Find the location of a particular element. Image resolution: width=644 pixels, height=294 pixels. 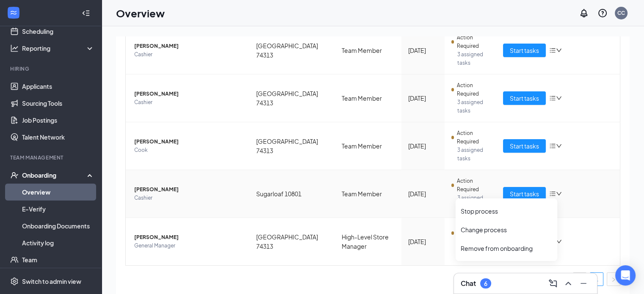

div: Reporting is located at coordinates (59, 48).